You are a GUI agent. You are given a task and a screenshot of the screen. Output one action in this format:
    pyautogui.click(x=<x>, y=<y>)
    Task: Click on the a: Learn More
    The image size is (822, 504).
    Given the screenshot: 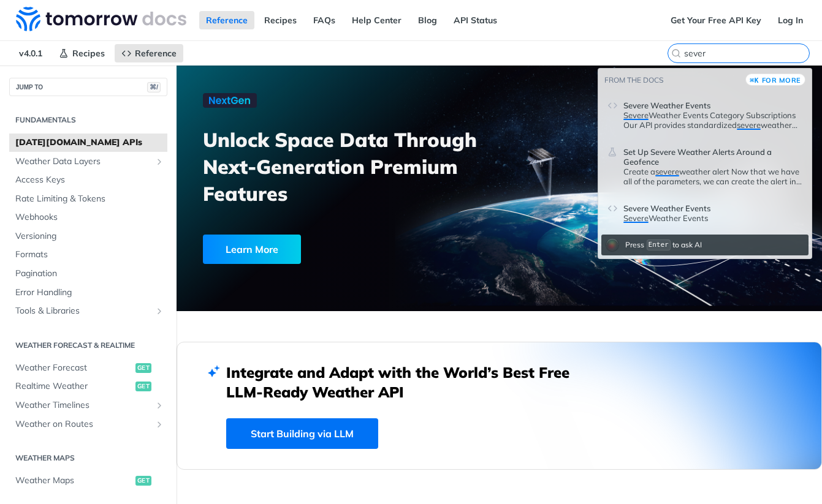 What is the action you would take?
    pyautogui.click(x=327, y=250)
    